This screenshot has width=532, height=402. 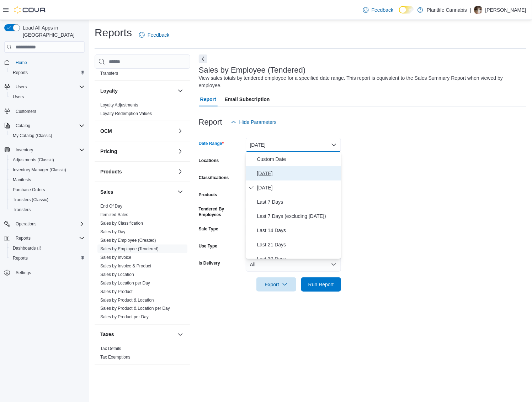 I want to click on span: Run Report, so click(x=321, y=285).